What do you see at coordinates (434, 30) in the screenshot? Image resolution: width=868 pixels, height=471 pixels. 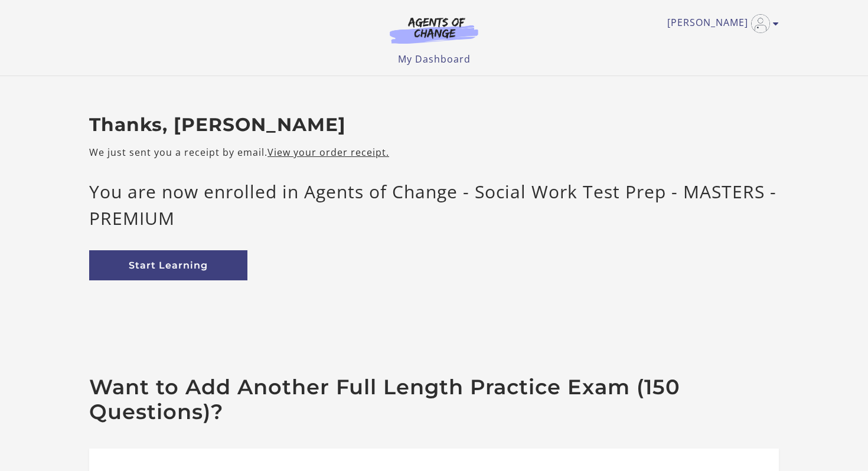 I see `img: Agents of Change Logo` at bounding box center [434, 30].